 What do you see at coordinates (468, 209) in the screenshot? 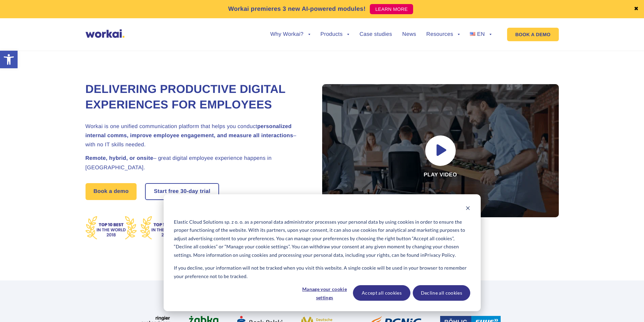
I see `button: Dismiss cookie banner` at bounding box center [468, 209].